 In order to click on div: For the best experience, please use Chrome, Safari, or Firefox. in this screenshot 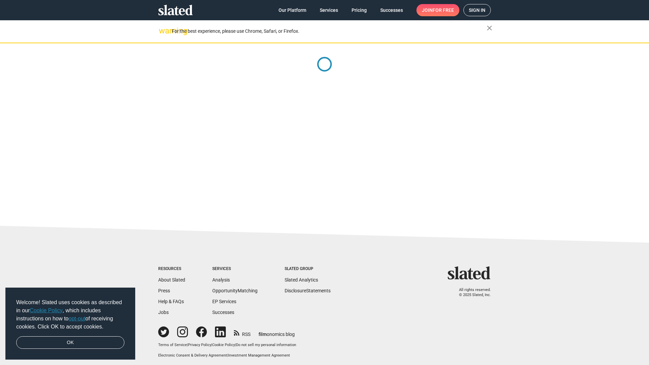, I will do `click(329, 31)`.